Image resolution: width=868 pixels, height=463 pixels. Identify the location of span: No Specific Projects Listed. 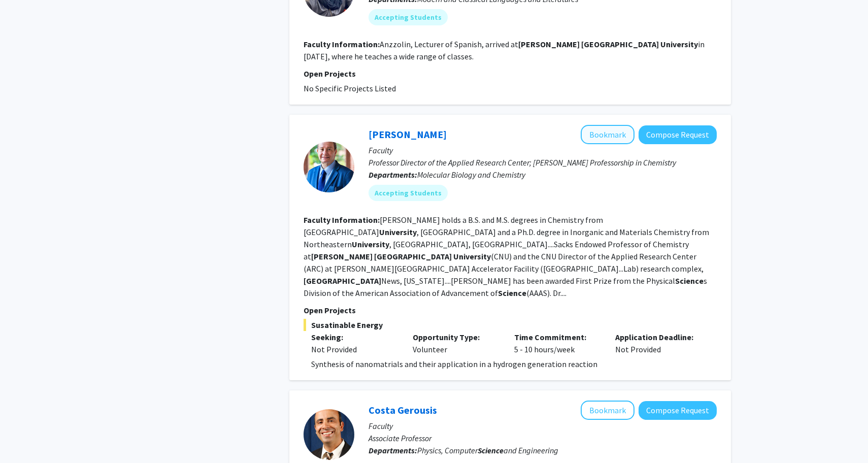
(350, 88).